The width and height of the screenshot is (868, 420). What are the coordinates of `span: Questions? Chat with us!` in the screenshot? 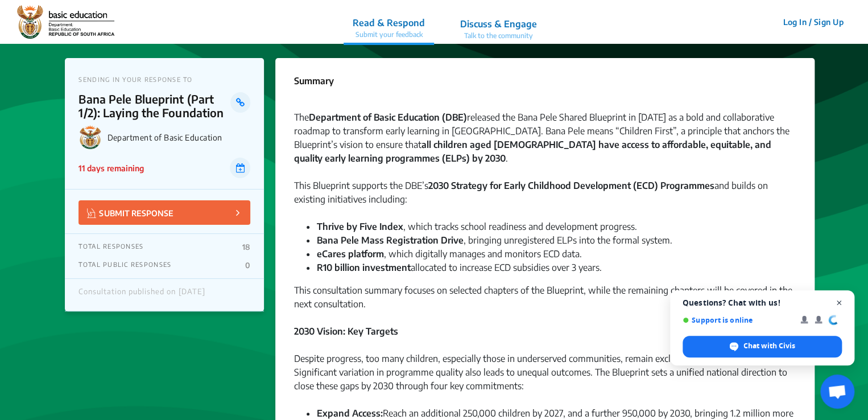 It's located at (762, 303).